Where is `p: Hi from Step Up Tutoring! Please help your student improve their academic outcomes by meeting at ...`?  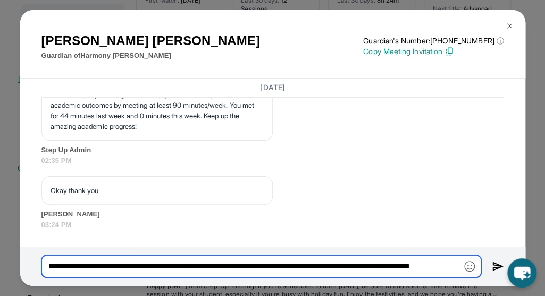 p: Hi from Step Up Tutoring! Please help your student improve their academic outcomes by meeting at ... is located at coordinates (157, 111).